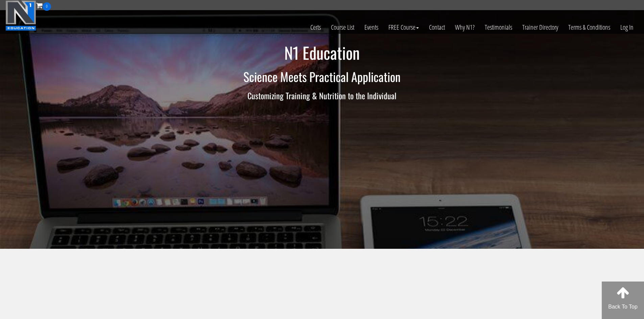 This screenshot has width=644, height=319. Describe the element at coordinates (627, 27) in the screenshot. I see `a: Log In` at that location.